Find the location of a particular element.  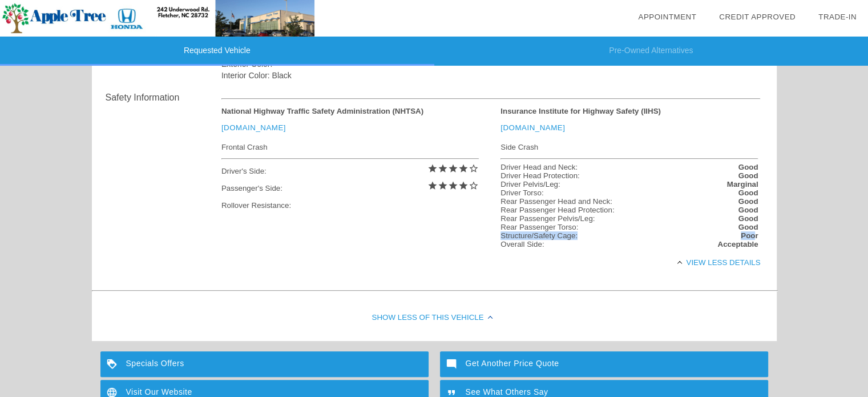

div: Frontal Crash is located at coordinates (349, 146).